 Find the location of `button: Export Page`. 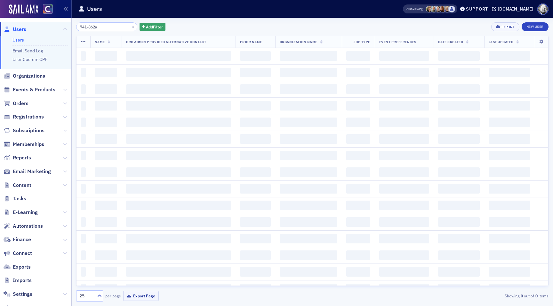

button: Export Page is located at coordinates (141, 296).